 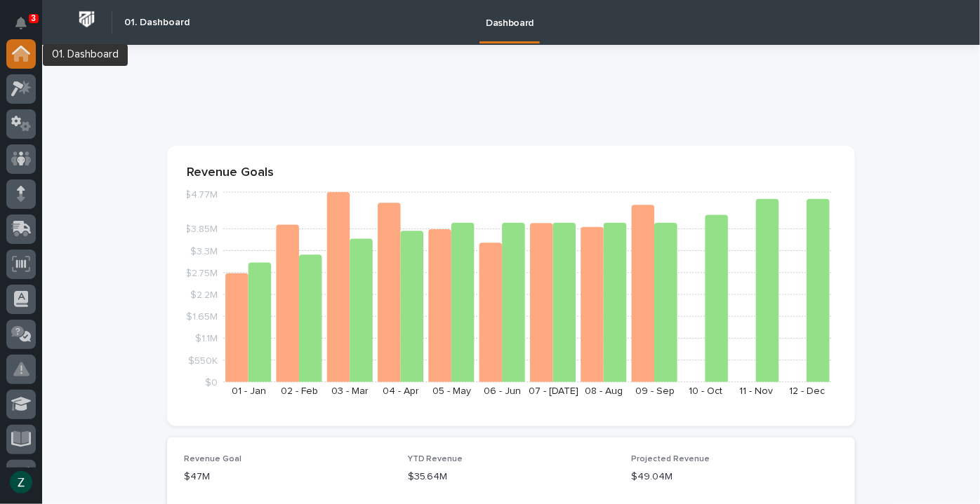 I want to click on span: Revenue Goal, so click(x=213, y=460).